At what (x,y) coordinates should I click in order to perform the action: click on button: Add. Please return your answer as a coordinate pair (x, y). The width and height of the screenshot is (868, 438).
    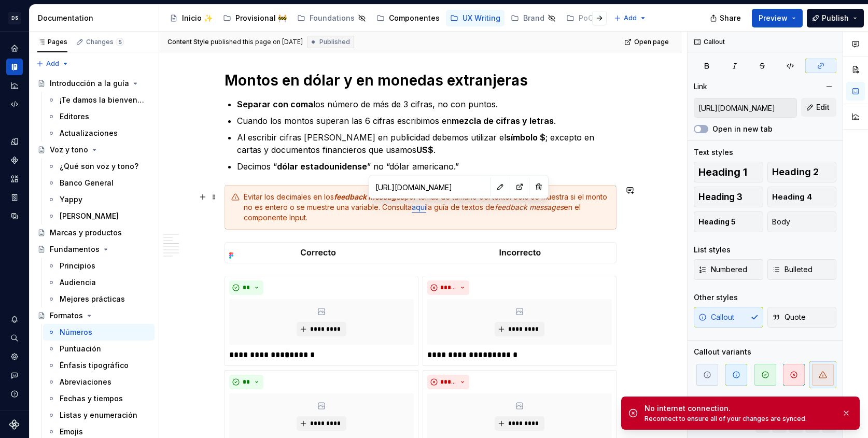
    Looking at the image, I should click on (630, 18).